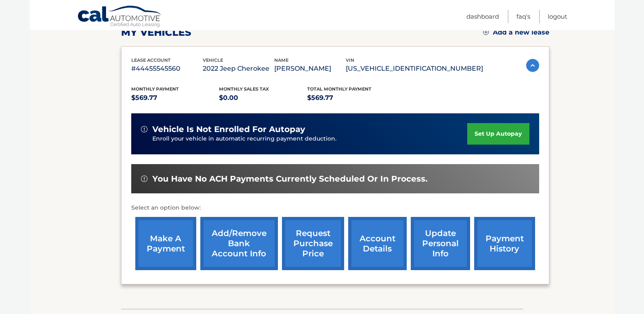 The height and width of the screenshot is (314, 644). I want to click on p: $0.00, so click(263, 98).